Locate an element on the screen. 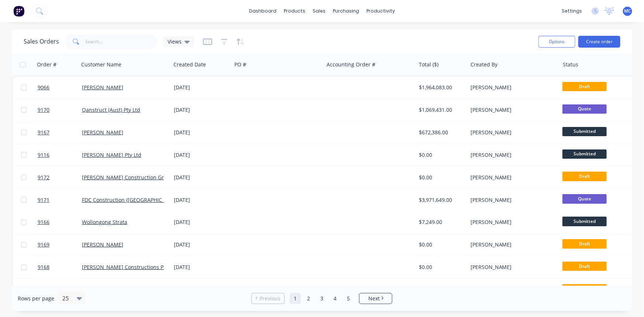 This screenshot has width=644, height=317. a: 9167 is located at coordinates (60, 132).